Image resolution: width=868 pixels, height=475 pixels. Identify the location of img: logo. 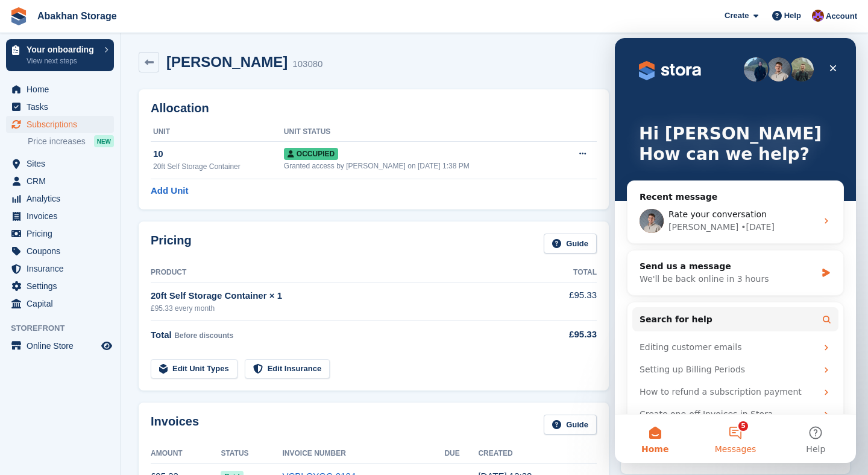
(55, 33).